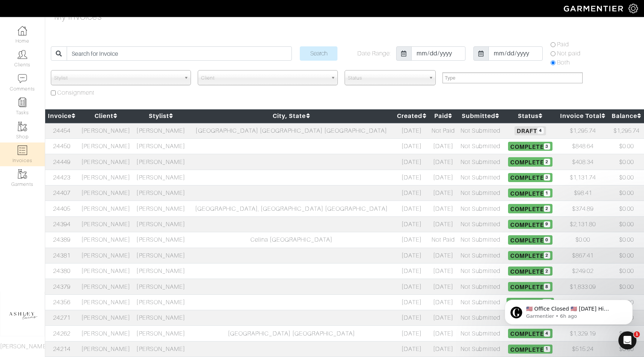 The height and width of the screenshot is (357, 644). What do you see at coordinates (22, 31) in the screenshot?
I see `img: dashboard-icon-dbcd8f5a0b271acd01030246c82b418ddd0df26cd7fceb0bd07c9910d44c42f6.png` at bounding box center [22, 31].